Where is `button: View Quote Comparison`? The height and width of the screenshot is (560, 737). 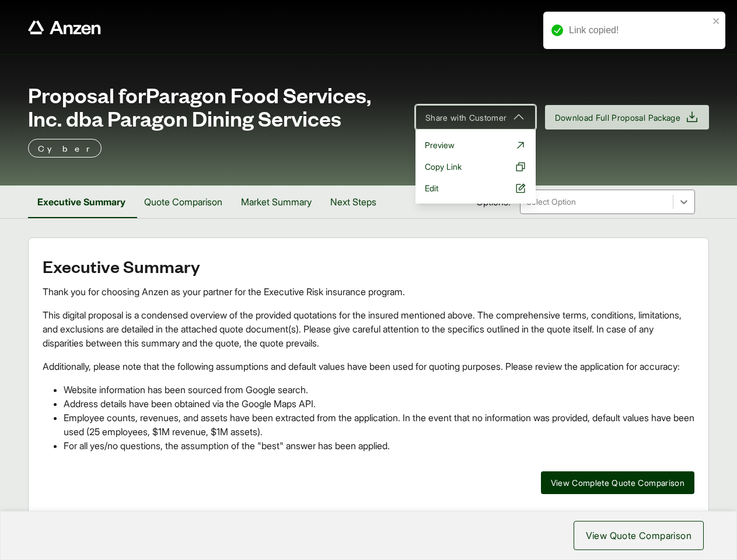
button: View Quote Comparison is located at coordinates (638, 535).